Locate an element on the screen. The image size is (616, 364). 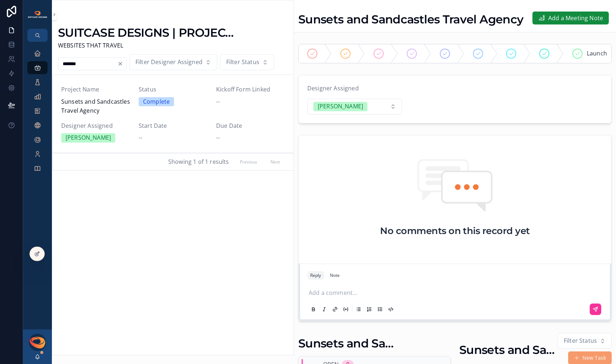
span: Project Name is located at coordinates (96, 90).